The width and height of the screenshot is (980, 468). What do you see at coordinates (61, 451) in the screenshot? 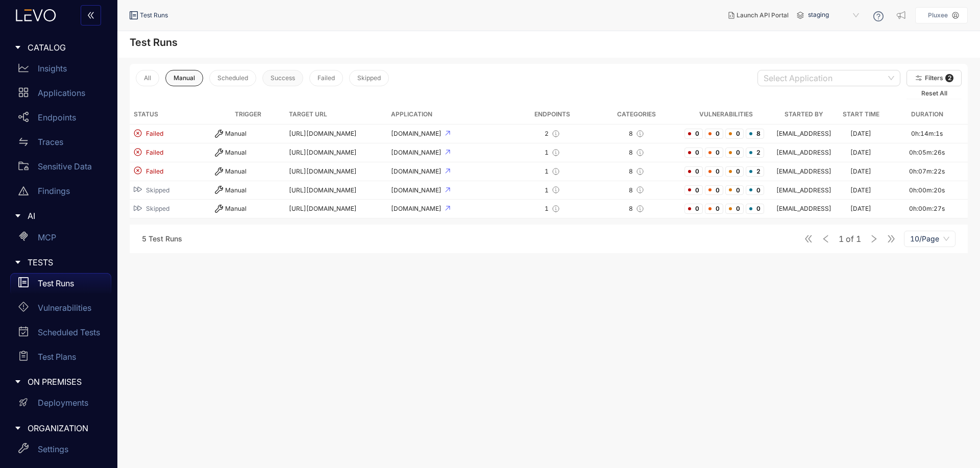
I see `a: Settings` at bounding box center [61, 451].